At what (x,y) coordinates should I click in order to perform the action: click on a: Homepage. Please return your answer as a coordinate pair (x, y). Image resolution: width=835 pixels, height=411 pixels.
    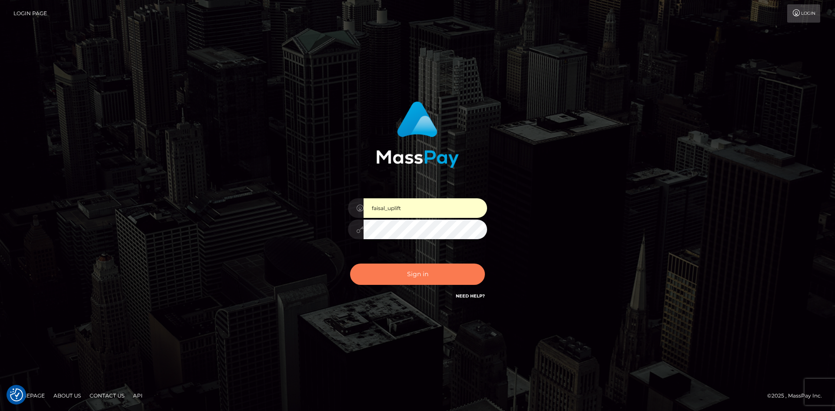
    Looking at the image, I should click on (29, 395).